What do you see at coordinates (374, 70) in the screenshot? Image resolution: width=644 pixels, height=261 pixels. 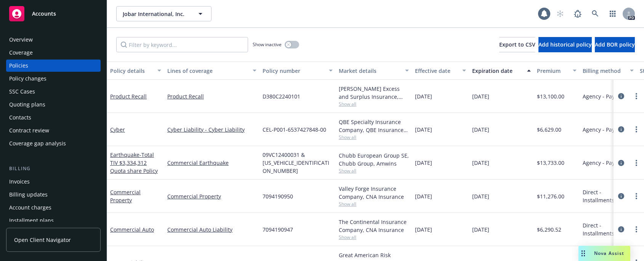 I see `button: Market details` at bounding box center [374, 70].